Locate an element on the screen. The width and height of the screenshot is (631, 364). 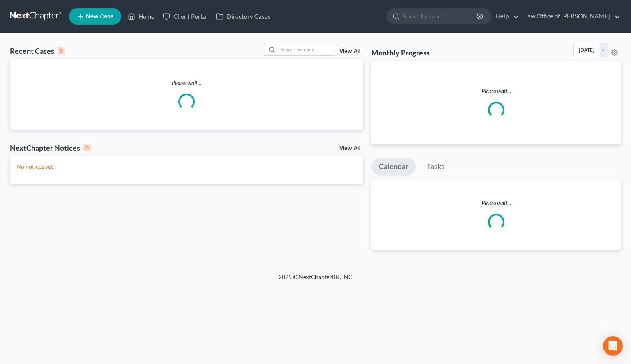
div: 2025 © NextChapterBK, INC is located at coordinates (316, 280).